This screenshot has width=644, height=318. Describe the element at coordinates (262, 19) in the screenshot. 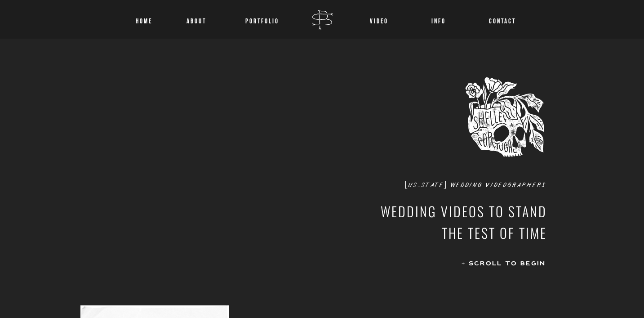

I see `a: Portfolio` at that location.